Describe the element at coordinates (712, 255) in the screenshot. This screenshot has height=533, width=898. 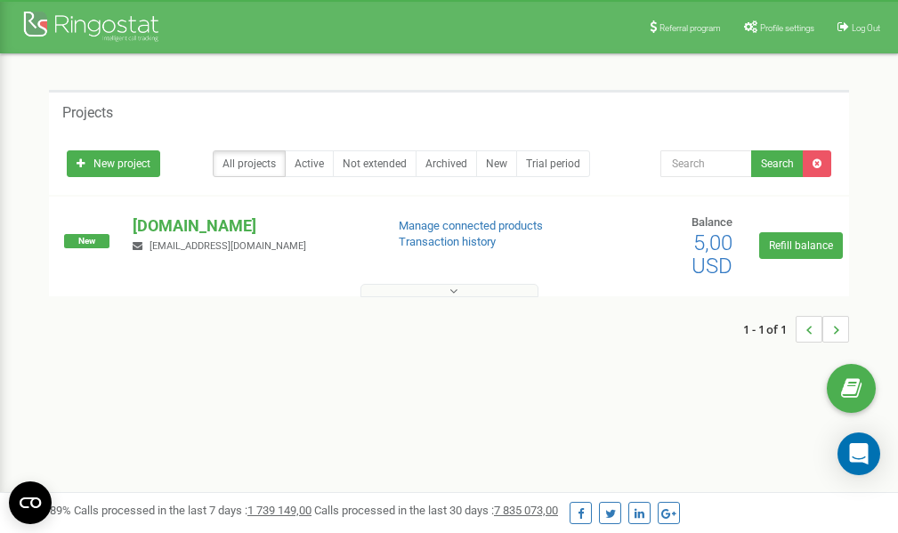
I see `span: 5,00 USD` at that location.